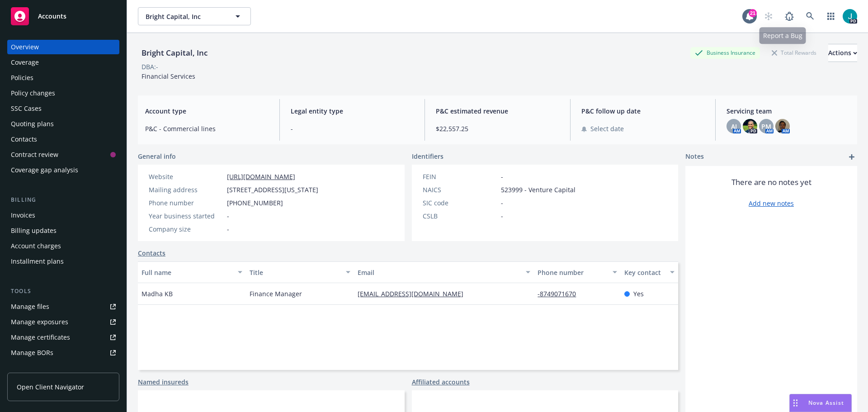 The height and width of the screenshot is (412, 868). I want to click on a: Switch app, so click(831, 16).